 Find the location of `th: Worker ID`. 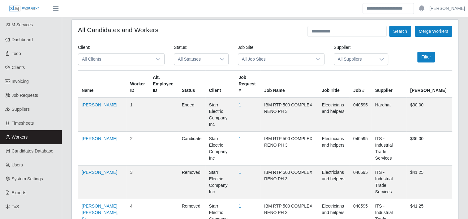

th: Worker ID is located at coordinates (138, 84).